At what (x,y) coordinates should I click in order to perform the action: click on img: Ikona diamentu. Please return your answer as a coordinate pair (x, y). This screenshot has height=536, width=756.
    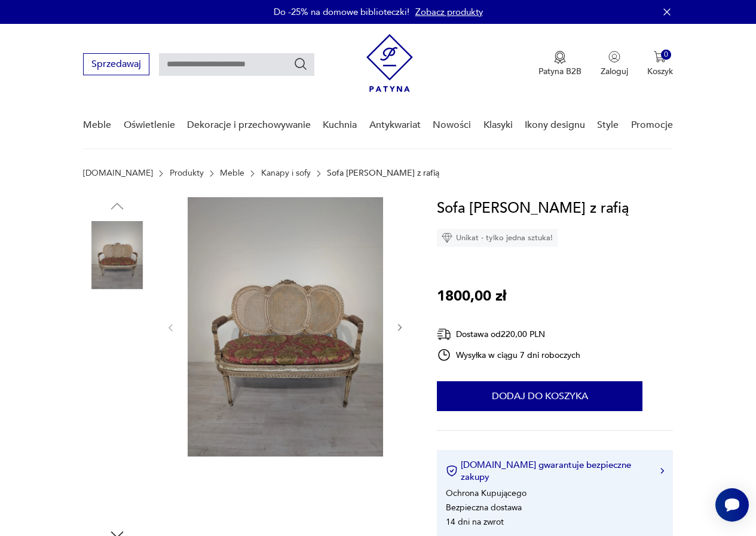
    Looking at the image, I should click on (447, 238).